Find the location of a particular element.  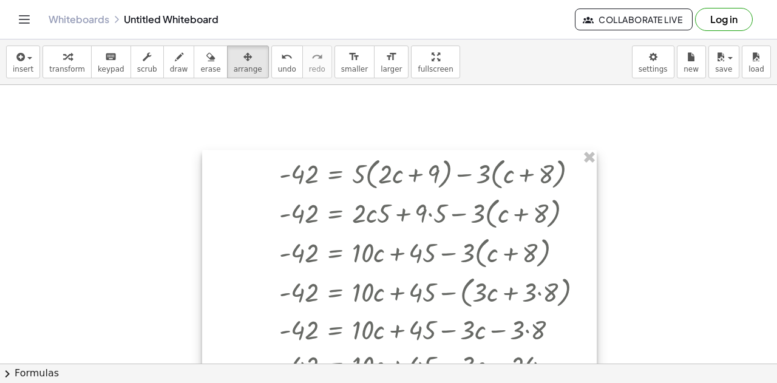

span: undo is located at coordinates (287, 69).